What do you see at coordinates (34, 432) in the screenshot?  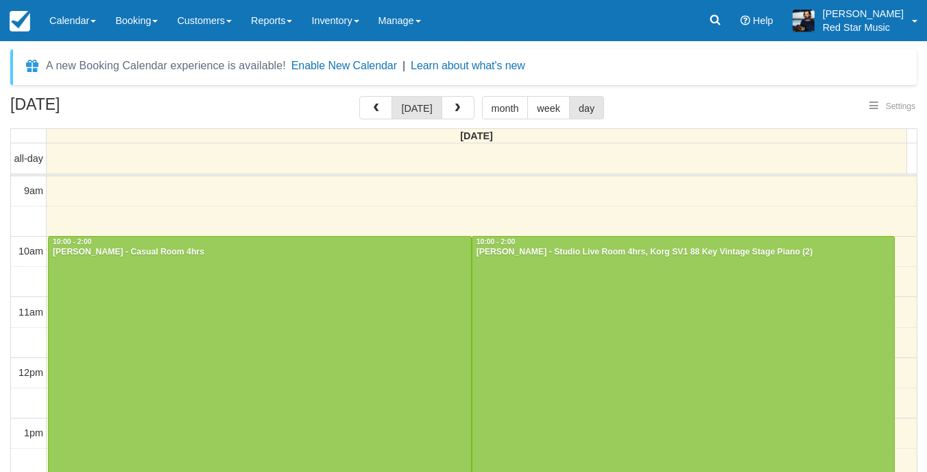 I see `span: 1pm` at bounding box center [34, 432].